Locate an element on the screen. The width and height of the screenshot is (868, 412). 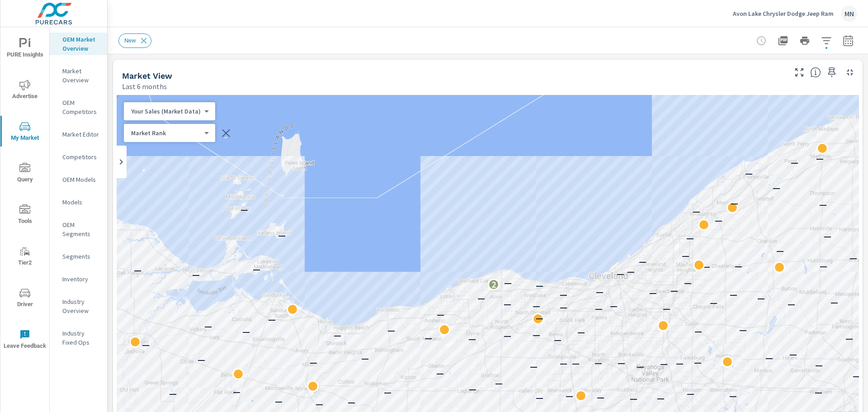
p: OEM Market Overview is located at coordinates (81, 44).